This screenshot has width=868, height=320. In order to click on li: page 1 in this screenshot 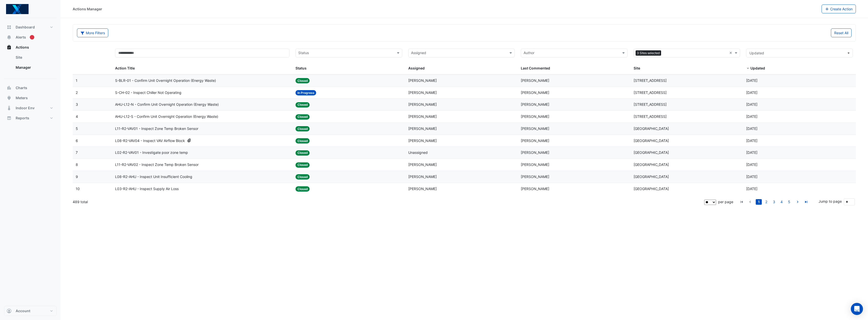, I will do `click(759, 202)`.